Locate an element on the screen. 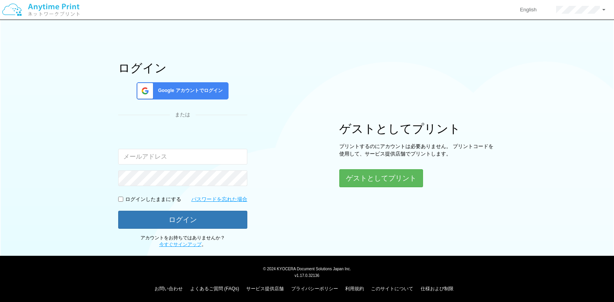  span: Google アカウントでログイン is located at coordinates (189, 90).